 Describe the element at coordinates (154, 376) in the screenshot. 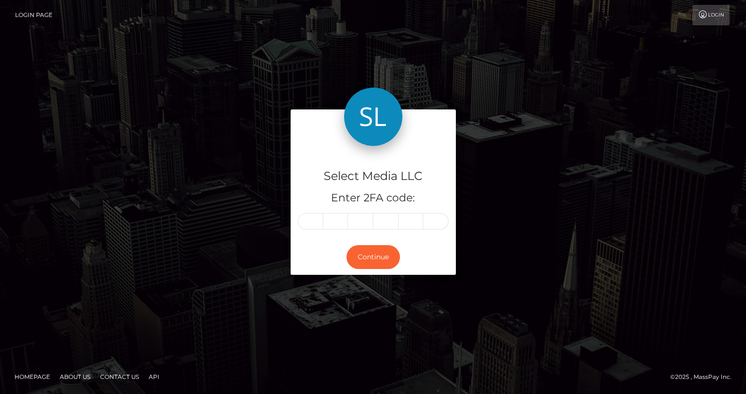

I see `a: API` at that location.